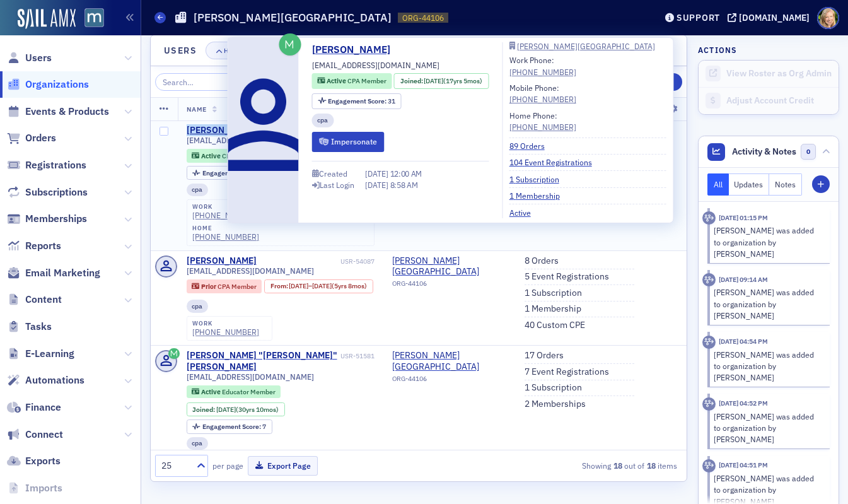 The width and height of the screenshot is (848, 504). What do you see at coordinates (404, 185) in the screenshot?
I see `span: 8:58 AM` at bounding box center [404, 185].